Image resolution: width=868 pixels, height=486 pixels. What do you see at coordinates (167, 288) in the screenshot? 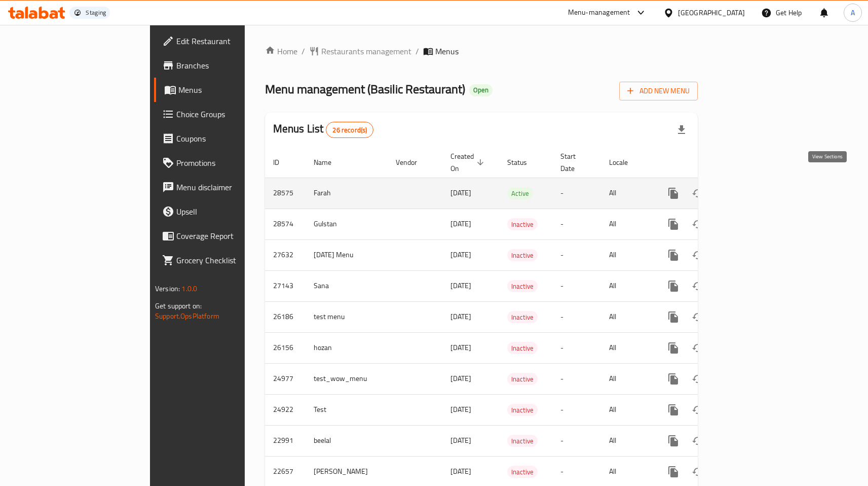
I see `span: Version:` at bounding box center [167, 288].